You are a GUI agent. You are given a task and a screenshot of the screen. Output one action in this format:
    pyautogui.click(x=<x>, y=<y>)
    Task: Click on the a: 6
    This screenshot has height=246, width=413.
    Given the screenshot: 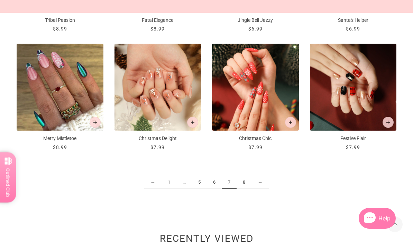 What is the action you would take?
    pyautogui.click(x=214, y=182)
    